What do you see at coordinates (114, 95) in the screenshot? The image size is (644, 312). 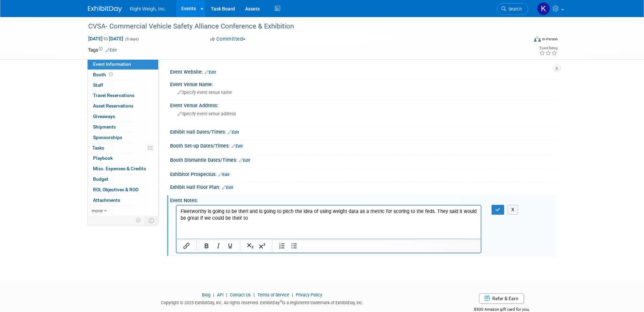 I see `span: Travel Reservations` at bounding box center [114, 95].